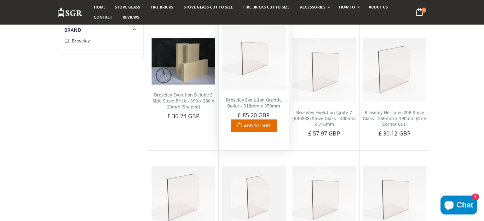  Describe the element at coordinates (70, 12) in the screenshot. I see `img: Stove Glass Replacement` at that location.